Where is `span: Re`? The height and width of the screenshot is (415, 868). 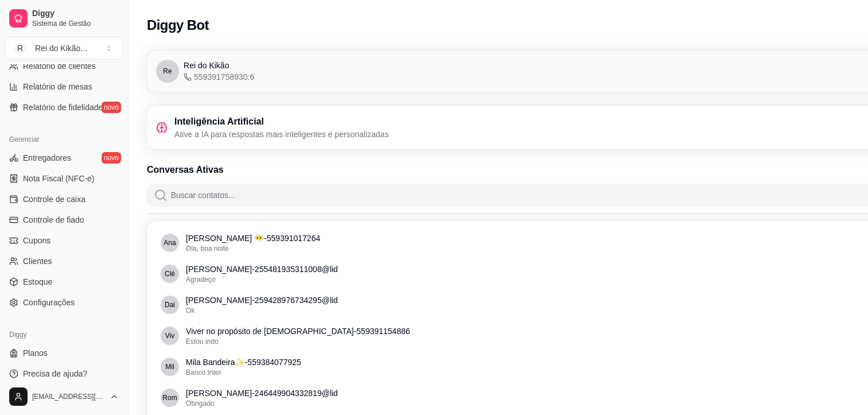 span: Re is located at coordinates (167, 71).